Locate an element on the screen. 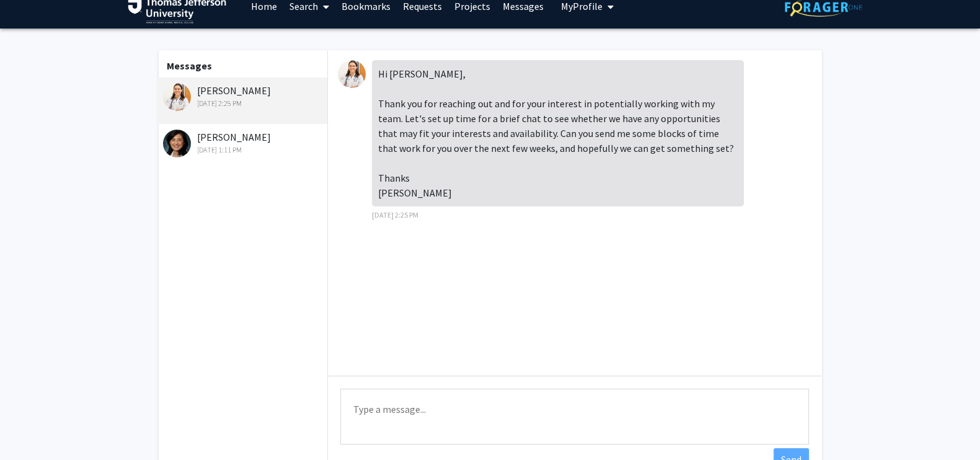 This screenshot has width=980, height=460. img: Grace Lu-Yao is located at coordinates (177, 143).